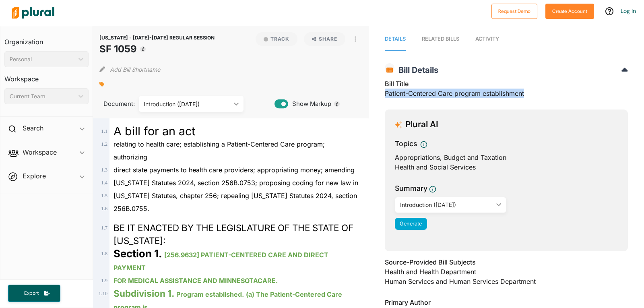 Image resolution: width=644 pixels, height=308 pixels. I want to click on span: 1 . 2, so click(104, 144).